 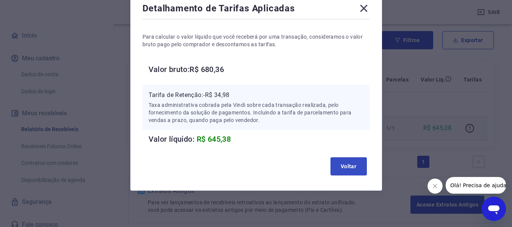 I want to click on button: Voltar, so click(x=349, y=166).